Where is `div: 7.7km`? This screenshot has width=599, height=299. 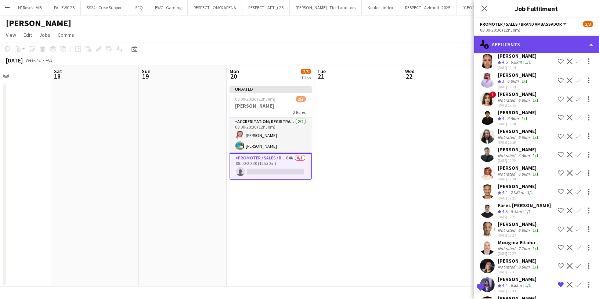 div: 7.7km is located at coordinates (524, 248).